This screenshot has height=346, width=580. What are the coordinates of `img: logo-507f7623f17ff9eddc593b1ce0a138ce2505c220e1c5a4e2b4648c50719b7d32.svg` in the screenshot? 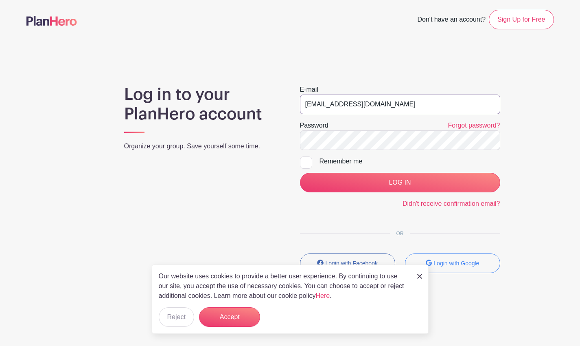 It's located at (52, 21).